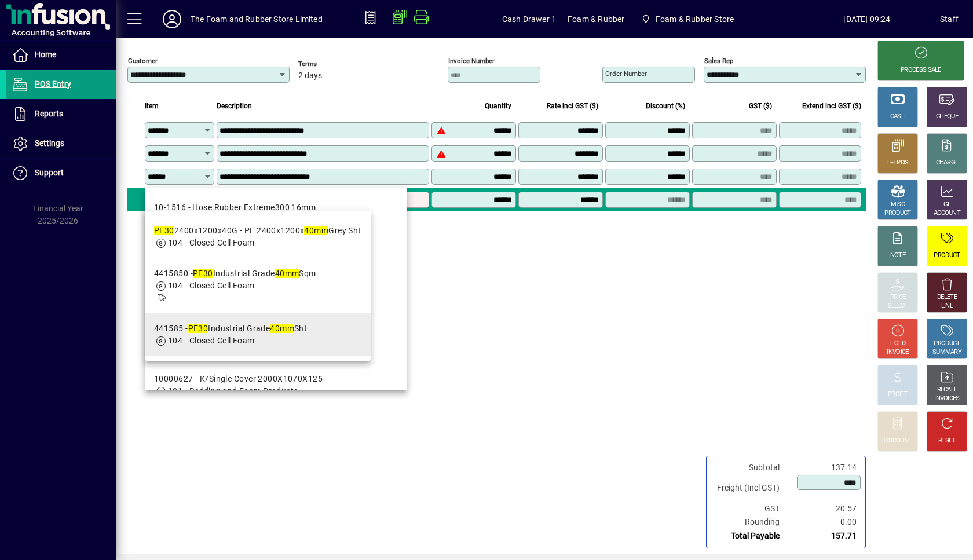 Image resolution: width=973 pixels, height=560 pixels. Describe the element at coordinates (949, 19) in the screenshot. I see `div: Staff` at that location.